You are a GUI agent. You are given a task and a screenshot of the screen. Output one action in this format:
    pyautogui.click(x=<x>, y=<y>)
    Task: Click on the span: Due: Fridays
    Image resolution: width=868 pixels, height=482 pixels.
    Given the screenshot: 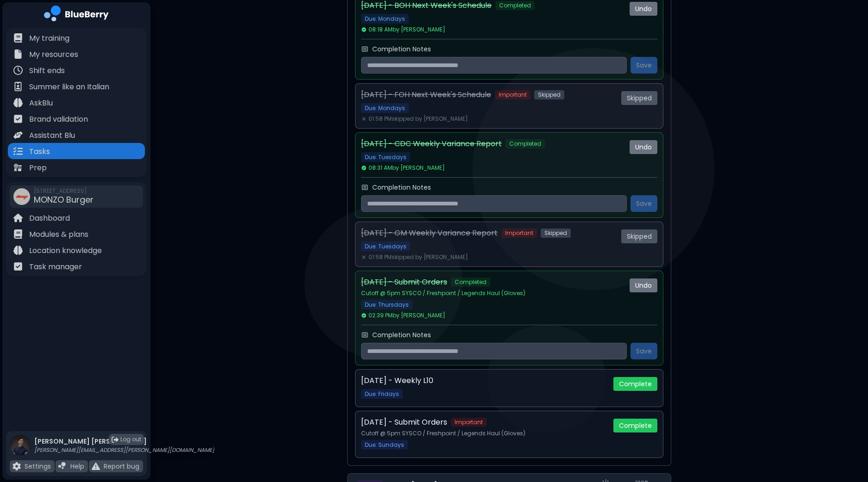 What is the action you would take?
    pyautogui.click(x=382, y=394)
    